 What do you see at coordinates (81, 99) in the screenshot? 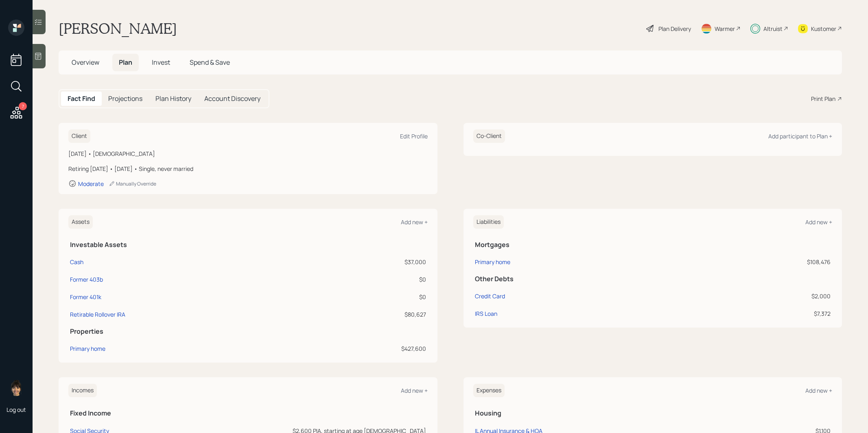
I see `h5: Fact Find` at bounding box center [81, 99].